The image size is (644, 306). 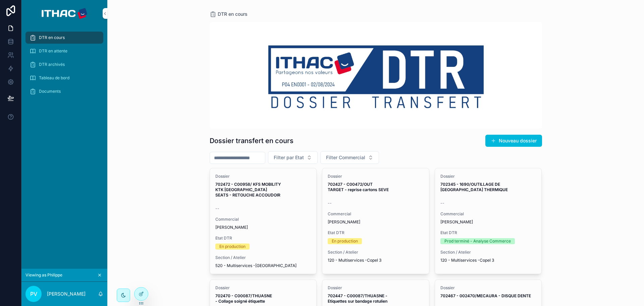 What do you see at coordinates (64, 91) in the screenshot?
I see `a: Documents` at bounding box center [64, 91].